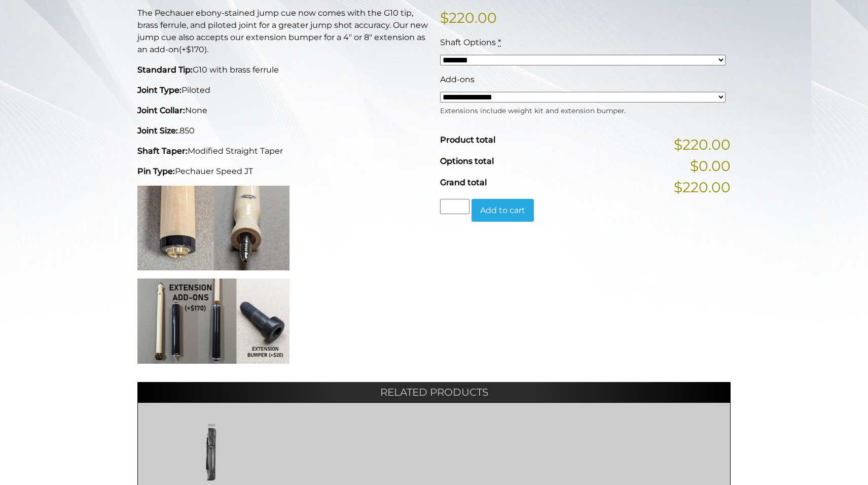 The image size is (868, 485). I want to click on h2: Related products, so click(434, 392).